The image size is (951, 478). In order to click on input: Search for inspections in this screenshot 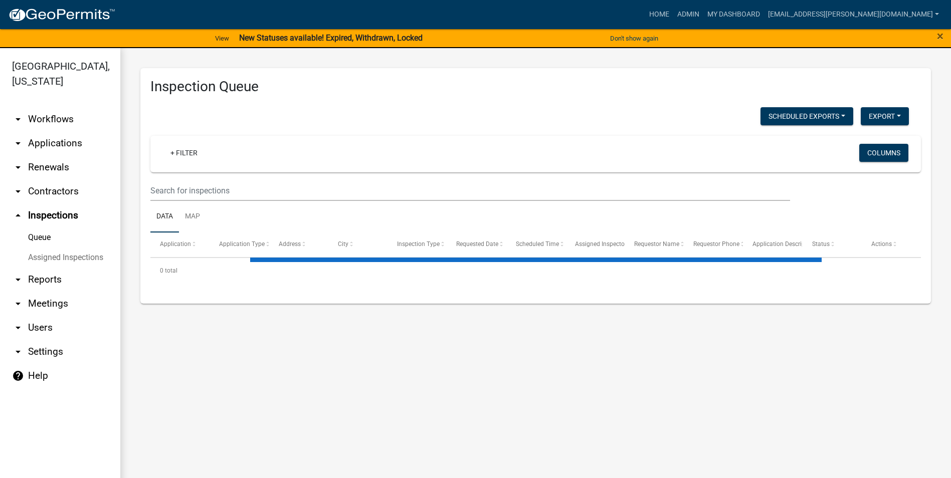, I will do `click(470, 191)`.